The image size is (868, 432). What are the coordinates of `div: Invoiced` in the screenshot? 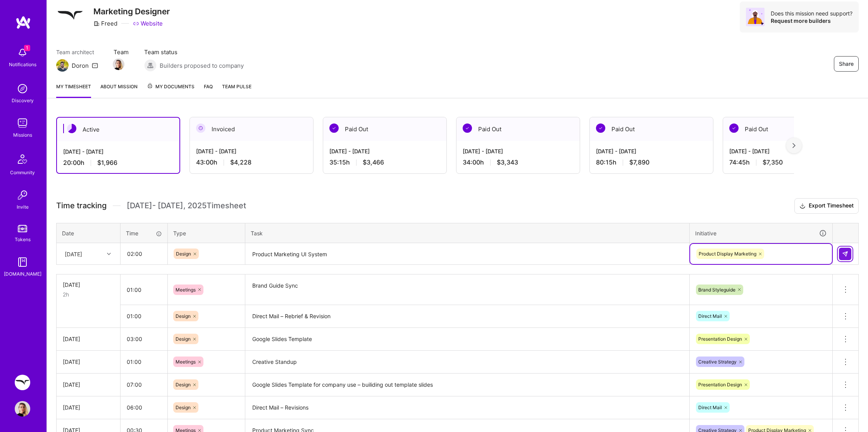 It's located at (251, 129).